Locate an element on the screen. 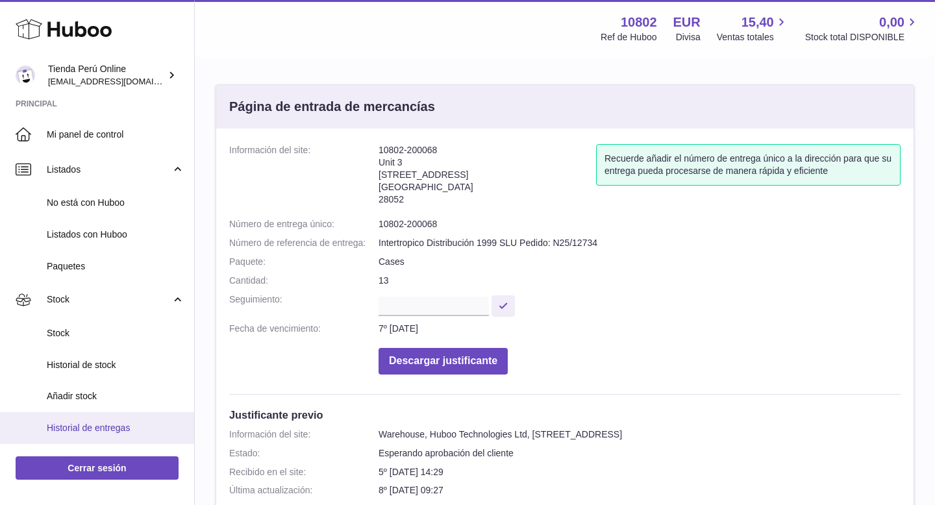 The image size is (935, 505). span: Mi panel de control is located at coordinates (116, 134).